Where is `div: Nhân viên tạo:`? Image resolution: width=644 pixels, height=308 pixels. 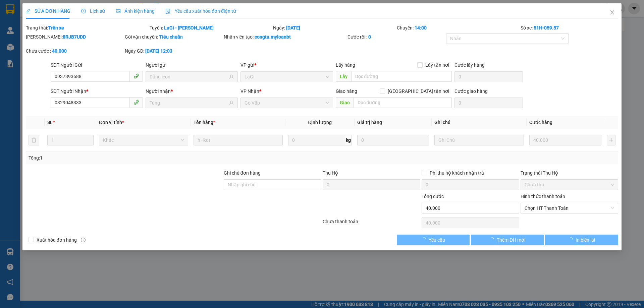 div: Nhân viên tạo: is located at coordinates (285, 37).